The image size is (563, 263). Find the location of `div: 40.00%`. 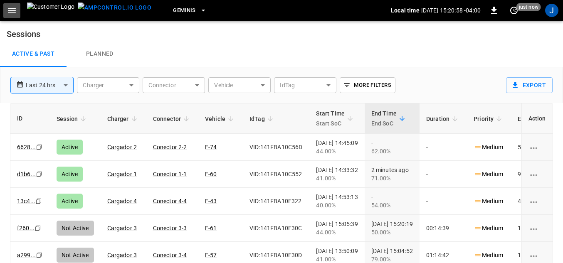

div: 40.00% is located at coordinates (337, 205).